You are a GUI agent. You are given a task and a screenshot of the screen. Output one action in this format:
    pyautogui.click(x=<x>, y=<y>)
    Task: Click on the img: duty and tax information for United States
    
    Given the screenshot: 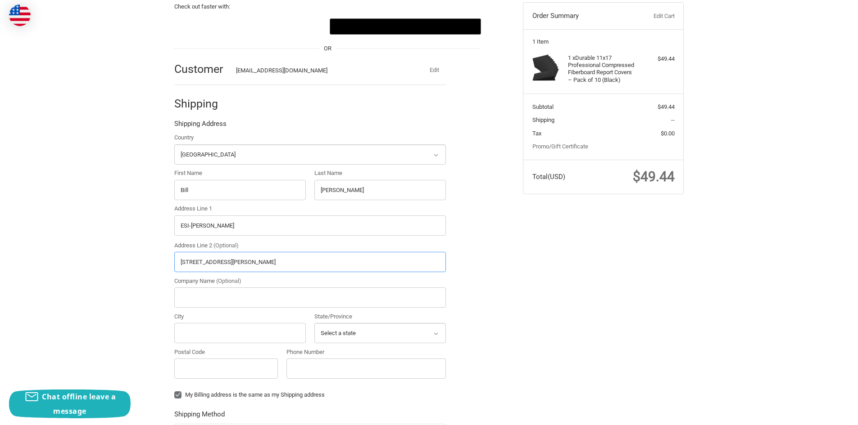 What is the action you would take?
    pyautogui.click(x=20, y=15)
    